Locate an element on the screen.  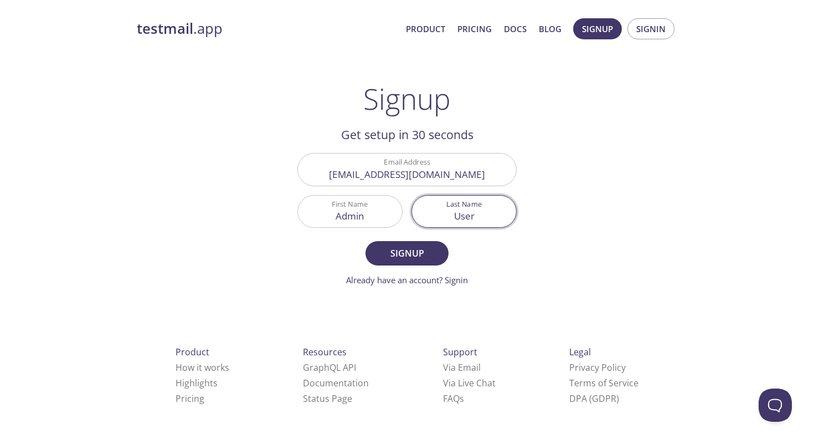
a: Privacy Policy is located at coordinates (598, 367).